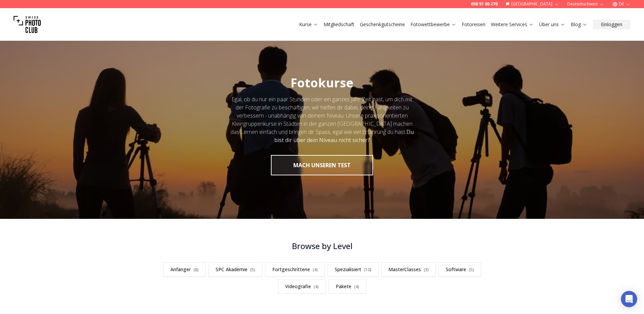 This screenshot has height=314, width=644. What do you see at coordinates (426, 270) in the screenshot?
I see `span: ( 3 )` at bounding box center [426, 270].